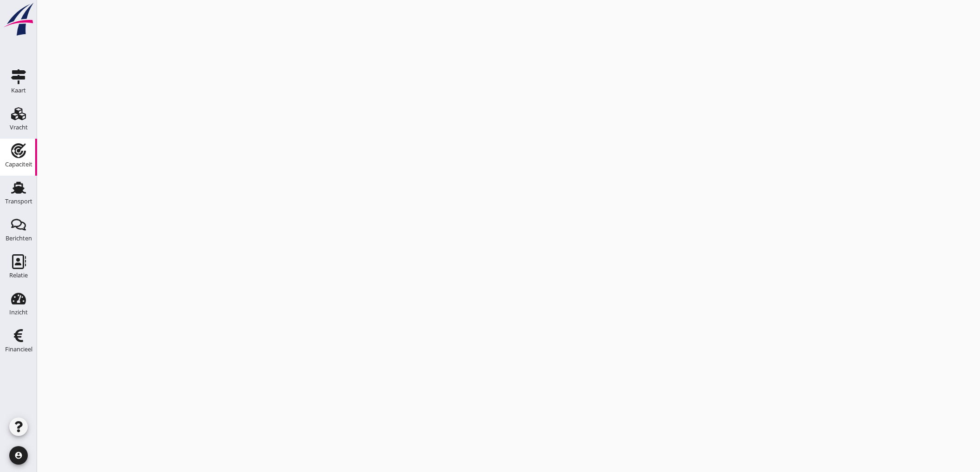  What do you see at coordinates (18, 275) in the screenshot?
I see `div: Relatie` at bounding box center [18, 275].